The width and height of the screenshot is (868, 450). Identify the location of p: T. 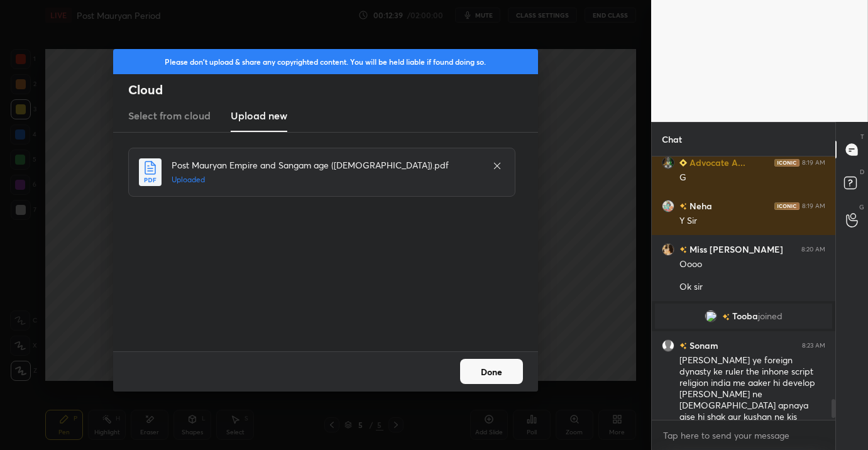
(862, 137).